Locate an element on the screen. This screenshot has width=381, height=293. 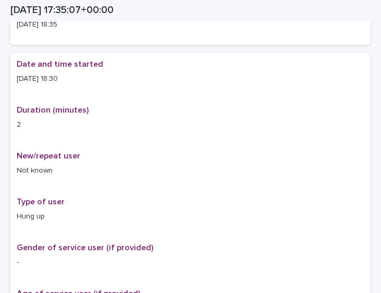
span: Duration (minutes) is located at coordinates (53, 110).